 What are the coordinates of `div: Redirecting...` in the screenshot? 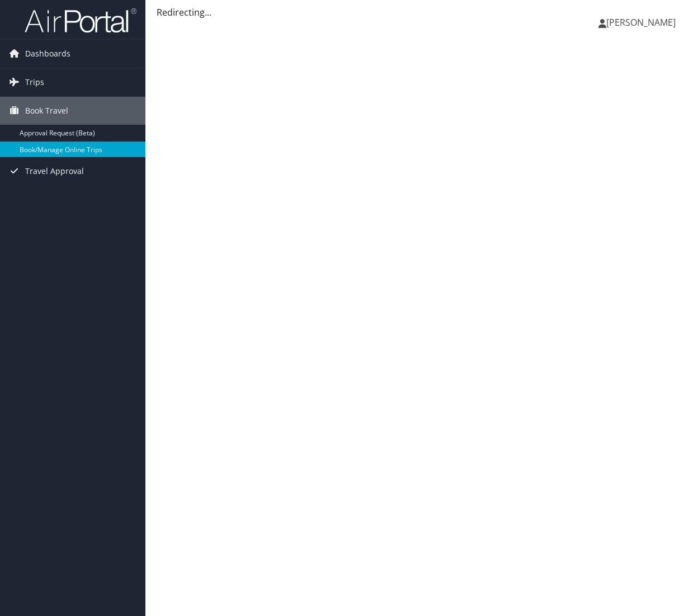 It's located at (421, 12).